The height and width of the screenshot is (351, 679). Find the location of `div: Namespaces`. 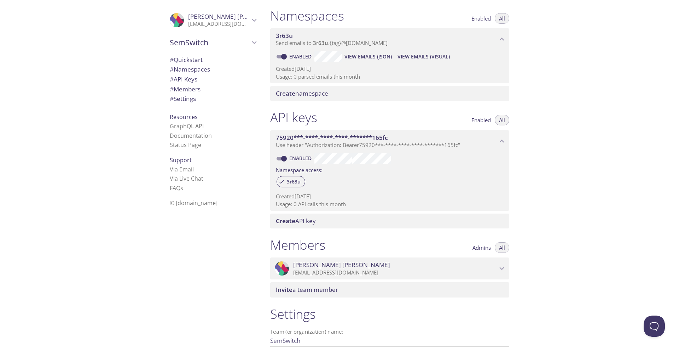

div: Namespaces is located at coordinates (213, 69).